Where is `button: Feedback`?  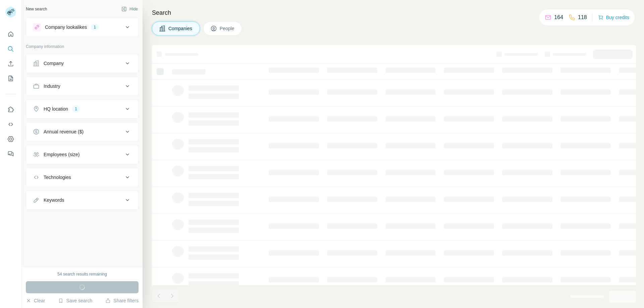 button: Feedback is located at coordinates (11, 154).